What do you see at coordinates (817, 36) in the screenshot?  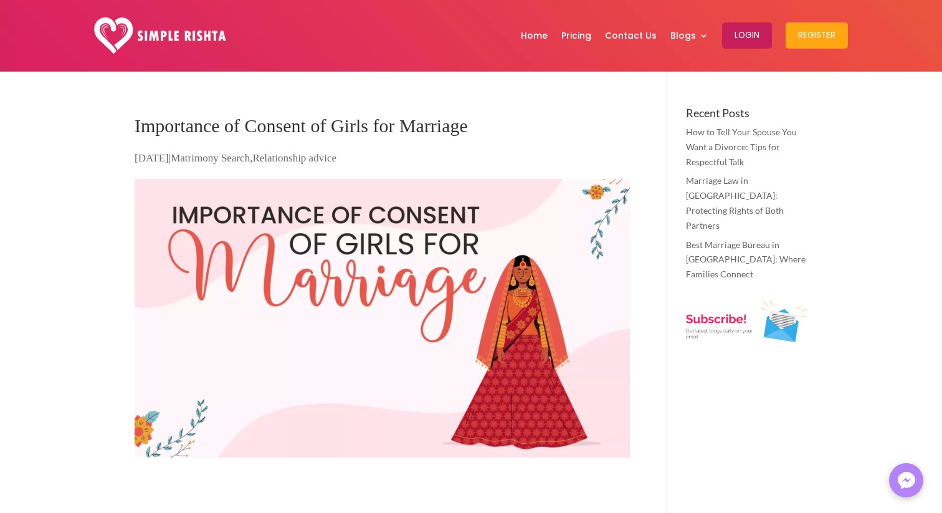 I see `button: Register` at bounding box center [817, 36].